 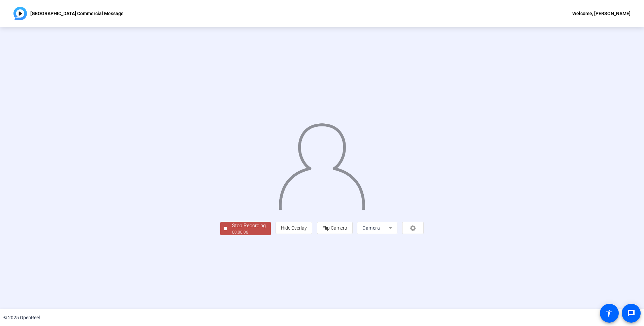 What do you see at coordinates (22, 318) in the screenshot?
I see `div: © 2025 OpenReel` at bounding box center [22, 318].